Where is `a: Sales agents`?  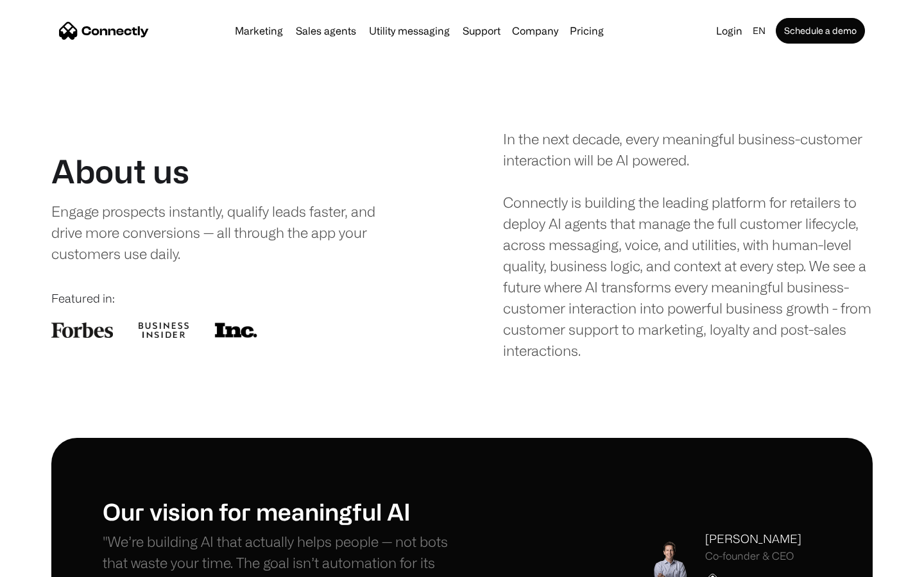
a: Sales agents is located at coordinates (326, 31).